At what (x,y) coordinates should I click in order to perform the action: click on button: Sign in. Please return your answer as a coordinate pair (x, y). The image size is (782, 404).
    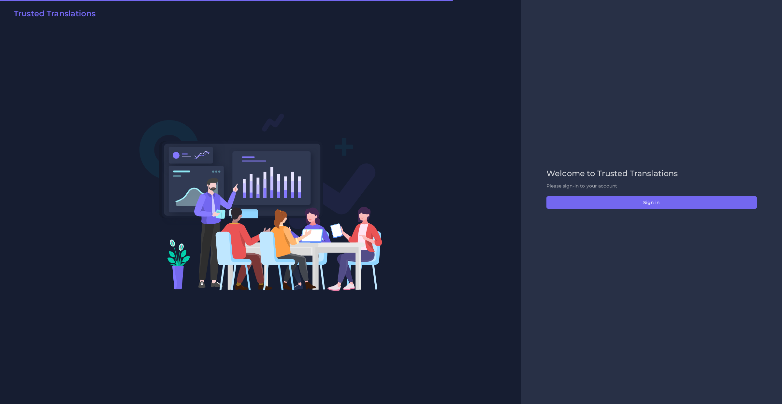
    Looking at the image, I should click on (651, 203).